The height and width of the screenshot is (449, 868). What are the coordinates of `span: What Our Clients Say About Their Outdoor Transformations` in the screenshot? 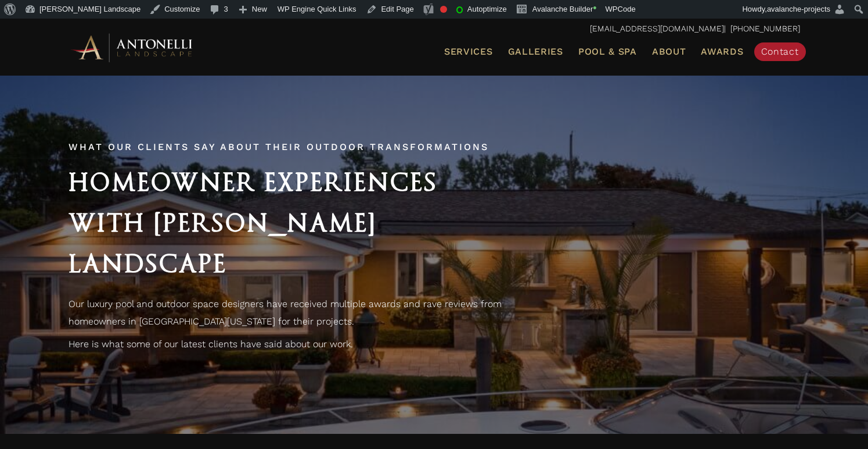 It's located at (279, 147).